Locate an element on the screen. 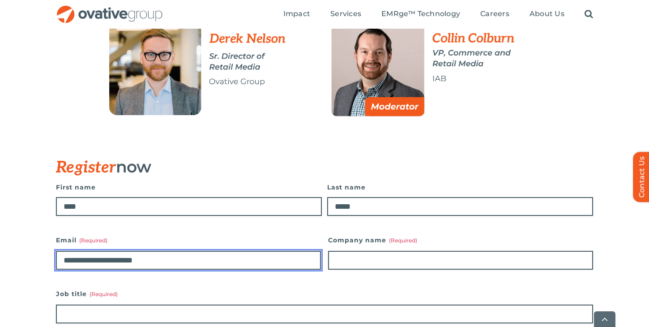 The image size is (649, 327). label: Company name is located at coordinates (461, 240).